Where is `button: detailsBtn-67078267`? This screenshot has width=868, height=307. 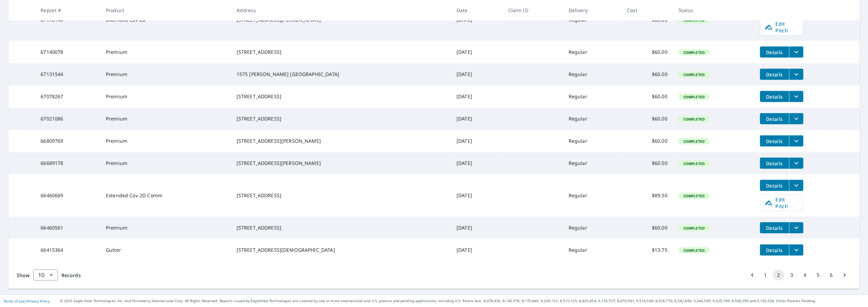
button: detailsBtn-67078267 is located at coordinates (775, 97).